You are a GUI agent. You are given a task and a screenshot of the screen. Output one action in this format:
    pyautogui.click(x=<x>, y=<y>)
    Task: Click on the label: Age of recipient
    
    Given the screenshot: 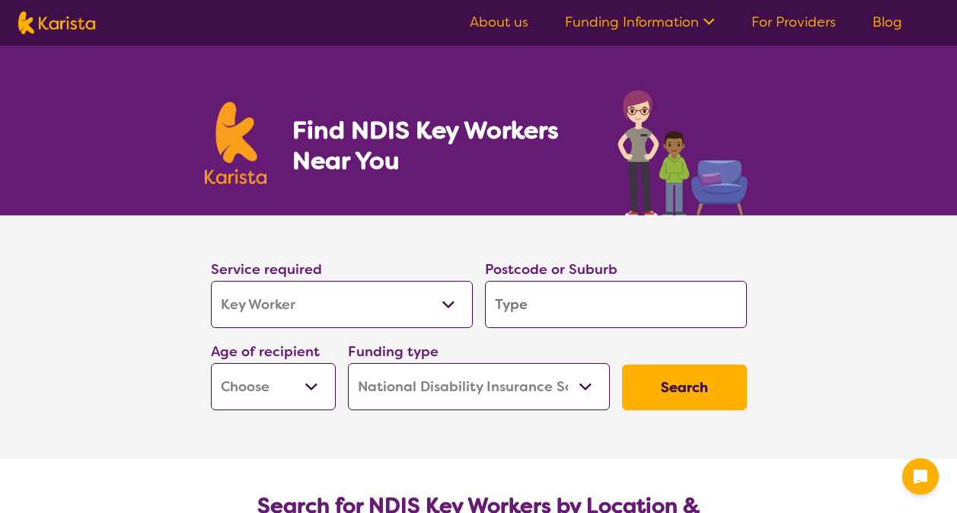 What is the action you would take?
    pyautogui.click(x=265, y=352)
    